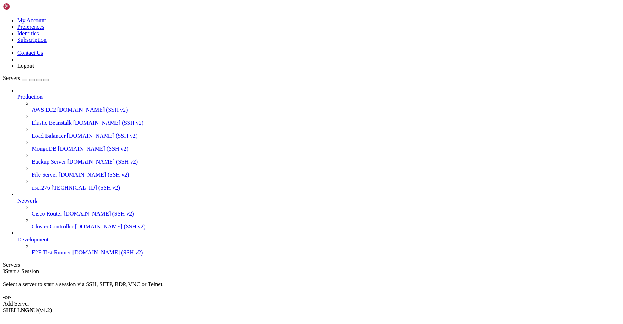  Describe the element at coordinates (311, 304) in the screenshot. I see `div: Add Server` at that location.